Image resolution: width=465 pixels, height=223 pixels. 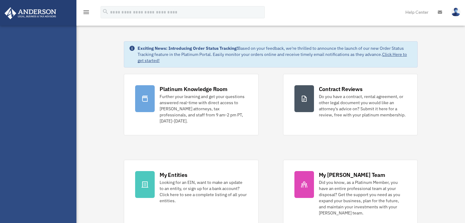 What do you see at coordinates (203, 192) in the screenshot?
I see `div: Looking for an EIN, want to make an update to an entity, or sign up for a bank account? Click her...` at bounding box center [203, 192].